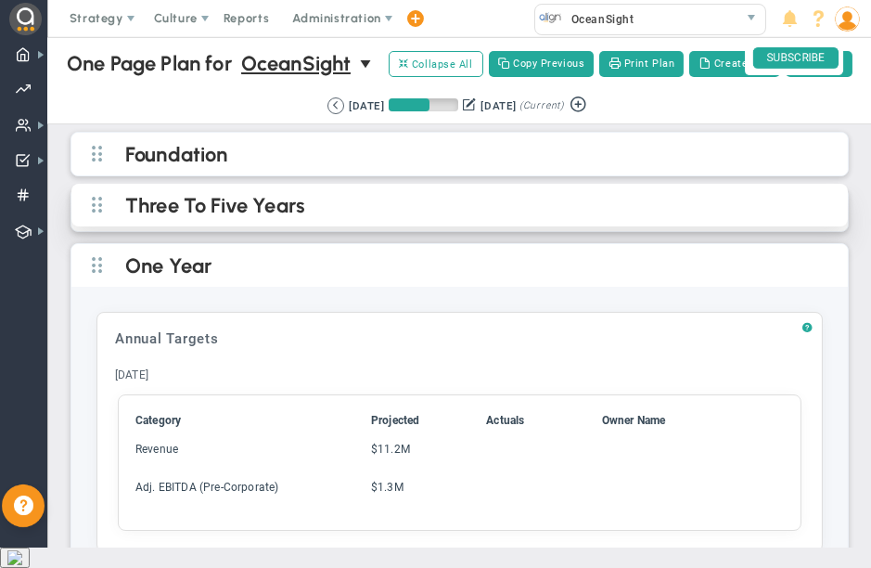 The height and width of the screenshot is (568, 871). Describe the element at coordinates (735, 64) in the screenshot. I see `button: Create PDF` at that location.